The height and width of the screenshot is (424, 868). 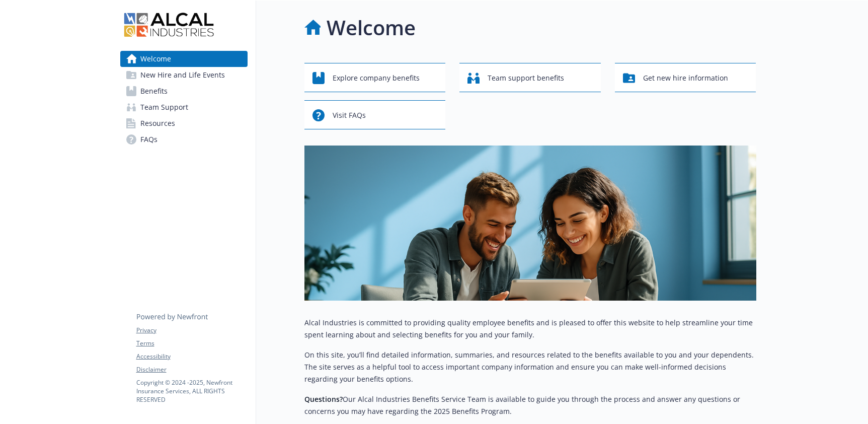 What do you see at coordinates (375, 114) in the screenshot?
I see `button: Visit FAQs` at bounding box center [375, 114].